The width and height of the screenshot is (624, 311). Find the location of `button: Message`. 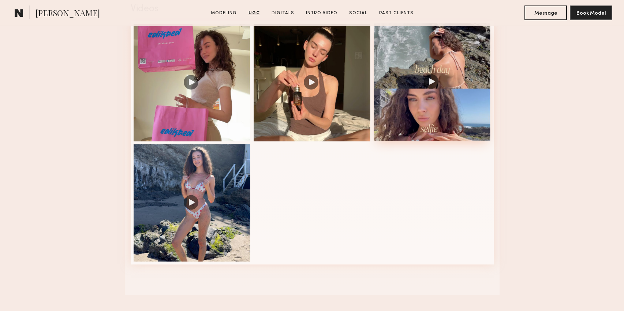

button: Message is located at coordinates (546, 13).